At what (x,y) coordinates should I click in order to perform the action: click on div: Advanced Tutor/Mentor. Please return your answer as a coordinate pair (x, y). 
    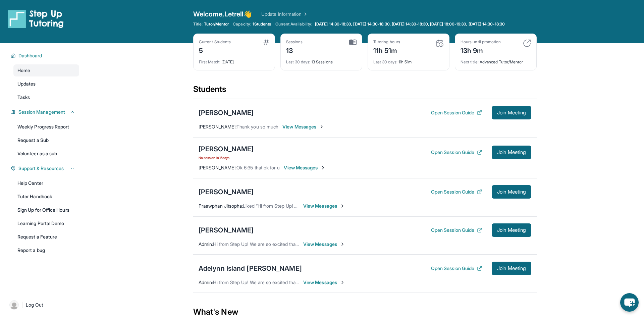
    Looking at the image, I should click on (496, 60).